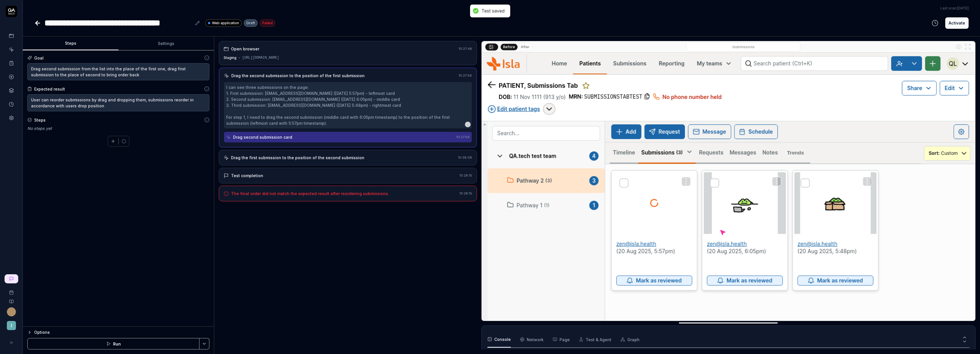 The height and width of the screenshot is (354, 980). I want to click on a: New conversation, so click(11, 279).